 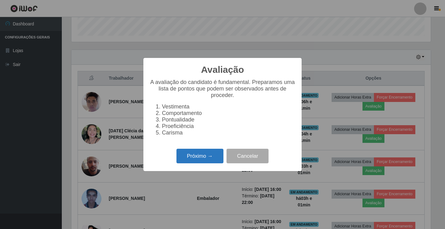 What do you see at coordinates (229, 119) in the screenshot?
I see `li: Pontualidade` at bounding box center [229, 119].